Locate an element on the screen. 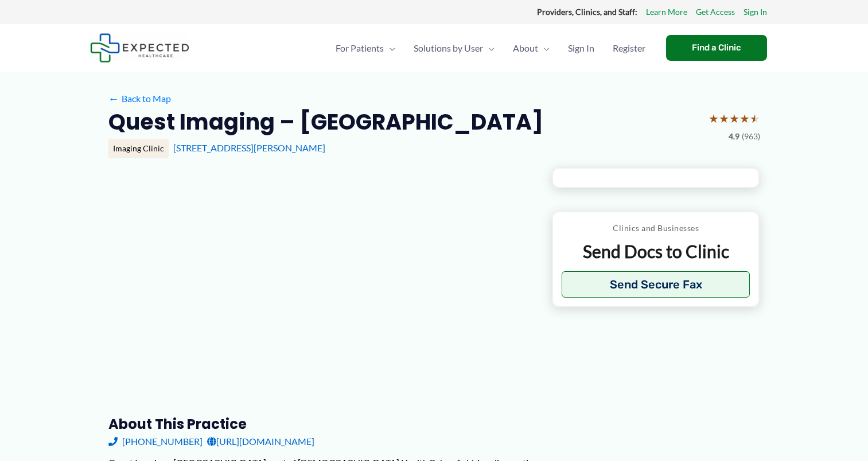 This screenshot has height=461, width=868. img: Expected Healthcare Logo - side, dark font, small is located at coordinates (140, 48).